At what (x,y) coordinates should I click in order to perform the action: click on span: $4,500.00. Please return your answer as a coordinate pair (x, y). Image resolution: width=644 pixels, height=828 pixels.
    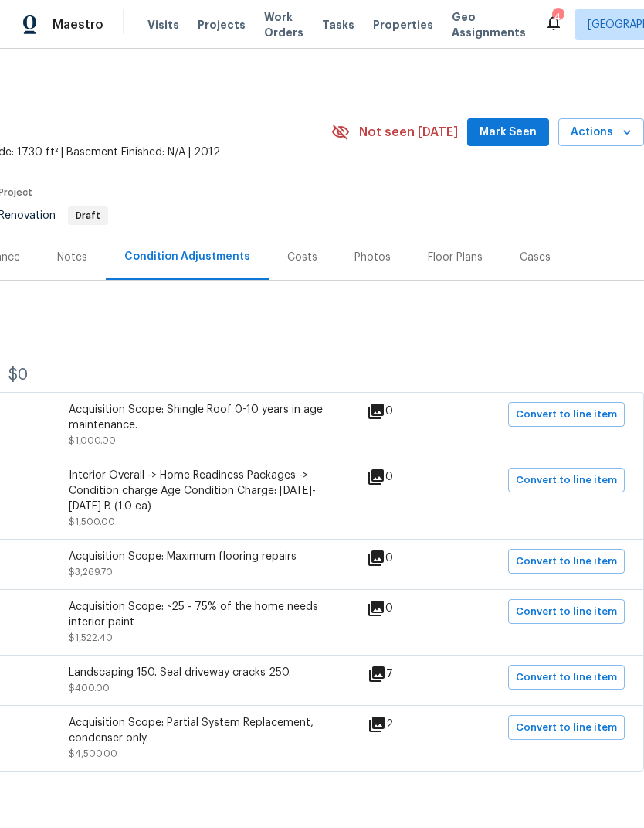
    Looking at the image, I should click on (93, 754).